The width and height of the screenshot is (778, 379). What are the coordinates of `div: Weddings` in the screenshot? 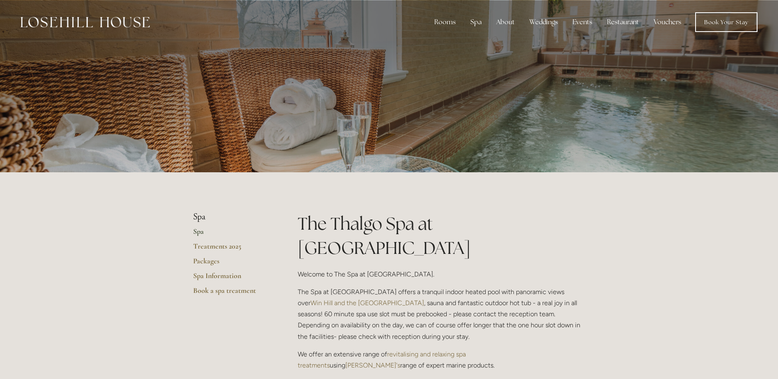 It's located at (544, 22).